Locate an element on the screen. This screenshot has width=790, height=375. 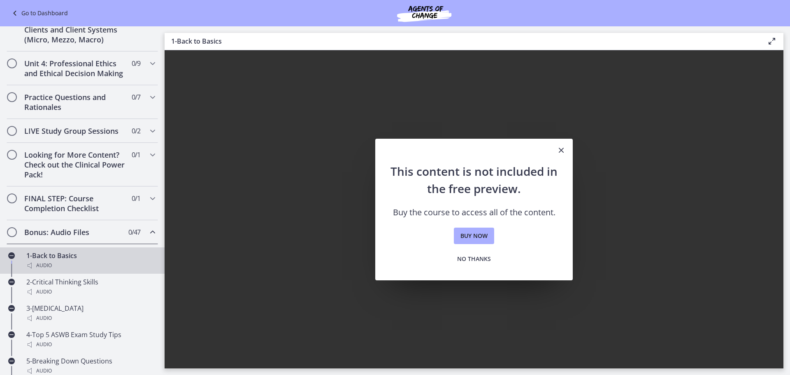
h2: Unit 4: Professional Ethics and Ethical Decision Making is located at coordinates (75, 68).